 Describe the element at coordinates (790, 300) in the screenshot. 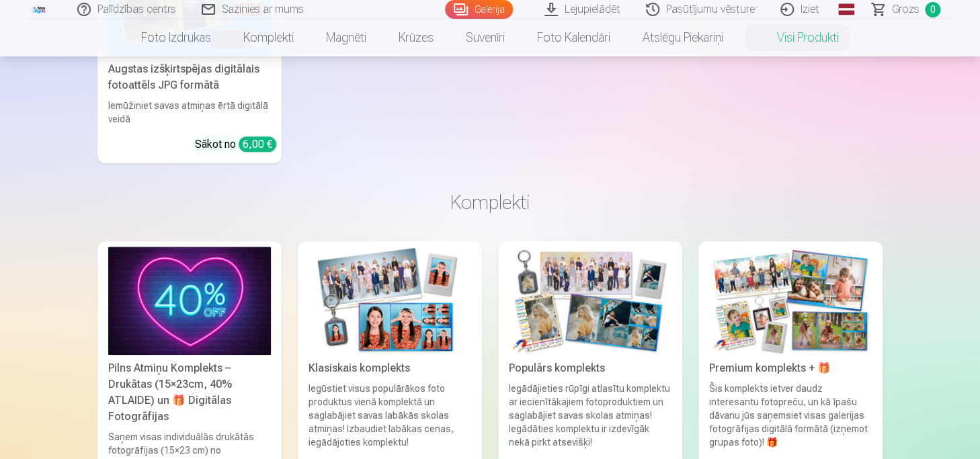

I see `img: Premium komplekts + 🎁` at that location.